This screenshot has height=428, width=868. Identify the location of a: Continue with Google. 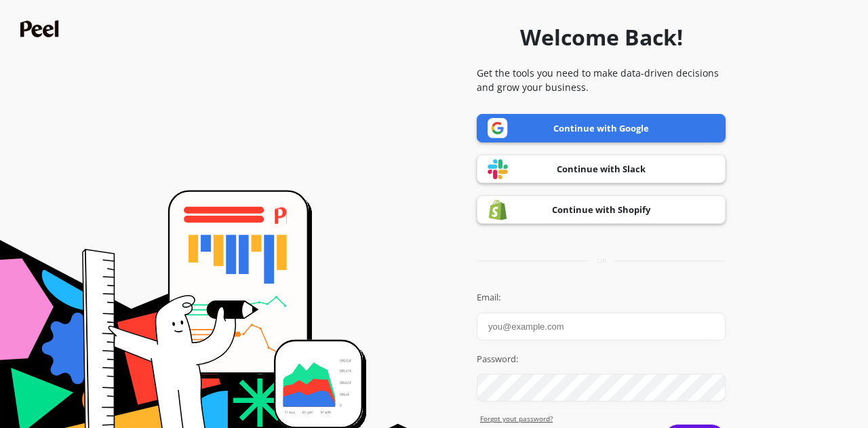
(601, 128).